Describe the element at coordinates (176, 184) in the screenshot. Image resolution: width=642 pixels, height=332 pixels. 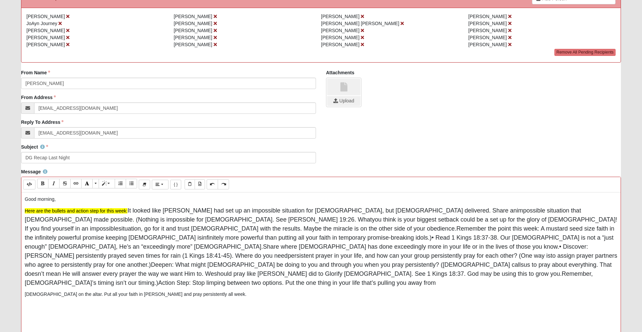
I see `button: Merge Field` at that location.